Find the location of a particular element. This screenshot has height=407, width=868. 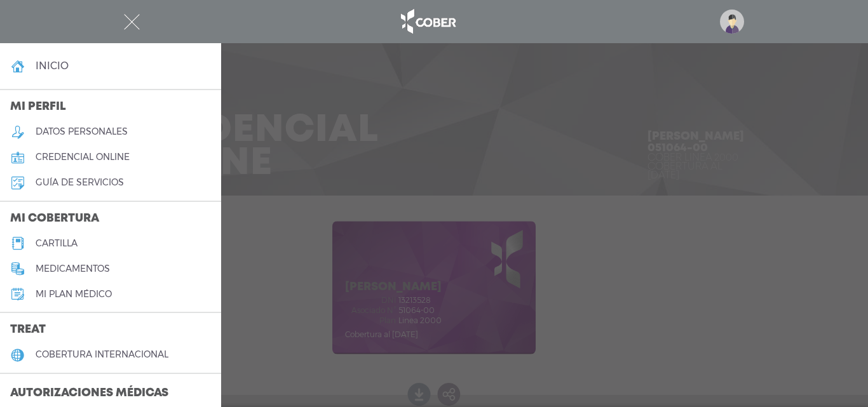

img: profile-placeholder.svg is located at coordinates (732, 21).